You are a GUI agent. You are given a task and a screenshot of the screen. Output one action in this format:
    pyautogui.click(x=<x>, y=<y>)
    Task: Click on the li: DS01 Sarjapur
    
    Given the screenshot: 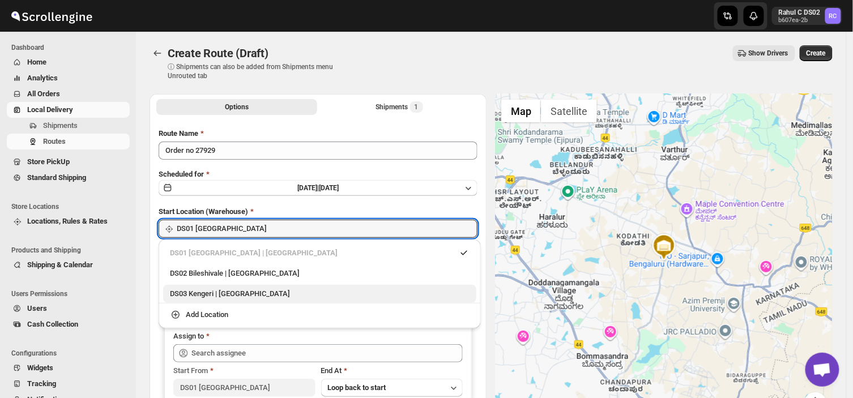 What is the action you would take?
    pyautogui.click(x=320, y=253)
    